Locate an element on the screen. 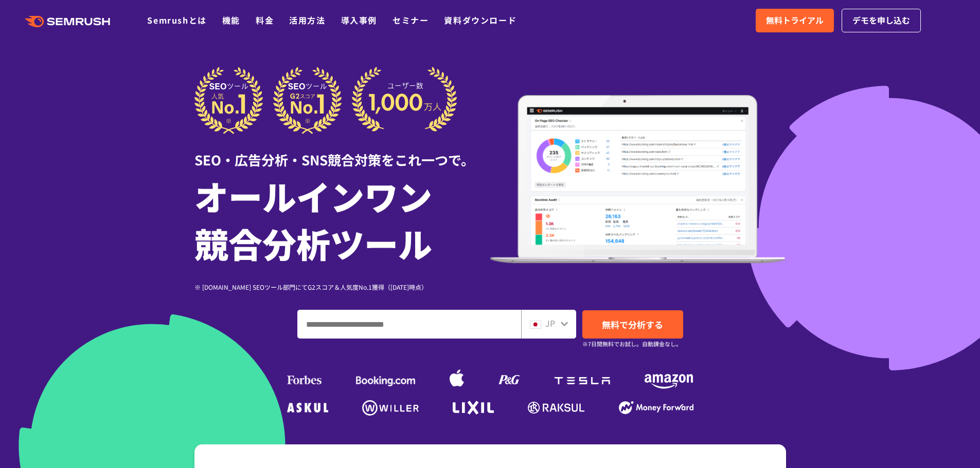 The height and width of the screenshot is (468, 980). input: ドメイン、キーワードまたはURLを入力してください is located at coordinates (409, 324).